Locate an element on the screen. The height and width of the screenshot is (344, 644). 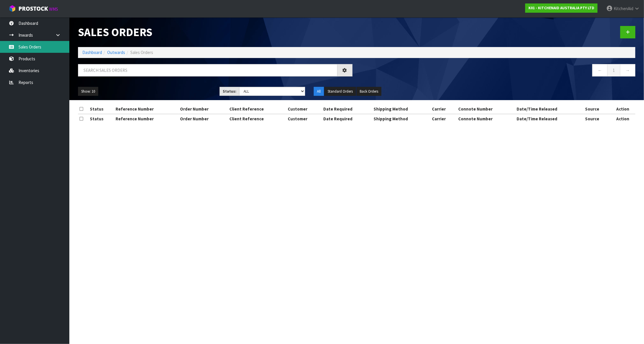
a: Outwards is located at coordinates (116, 52).